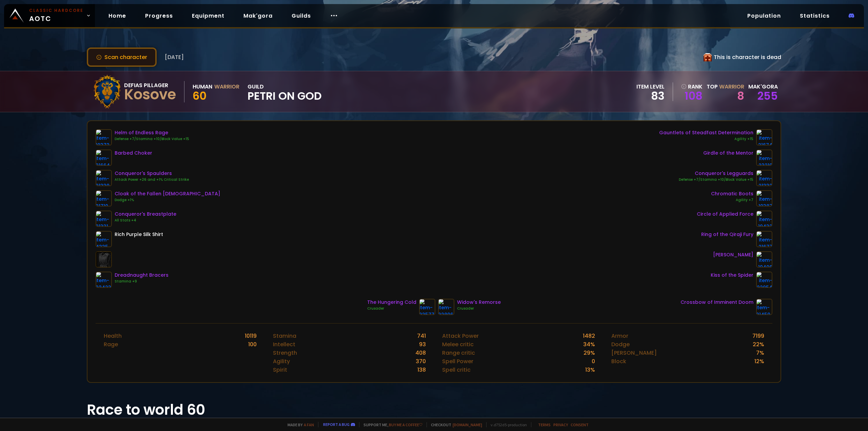  What do you see at coordinates (726, 86) in the screenshot?
I see `div: Top` at bounding box center [726, 86].